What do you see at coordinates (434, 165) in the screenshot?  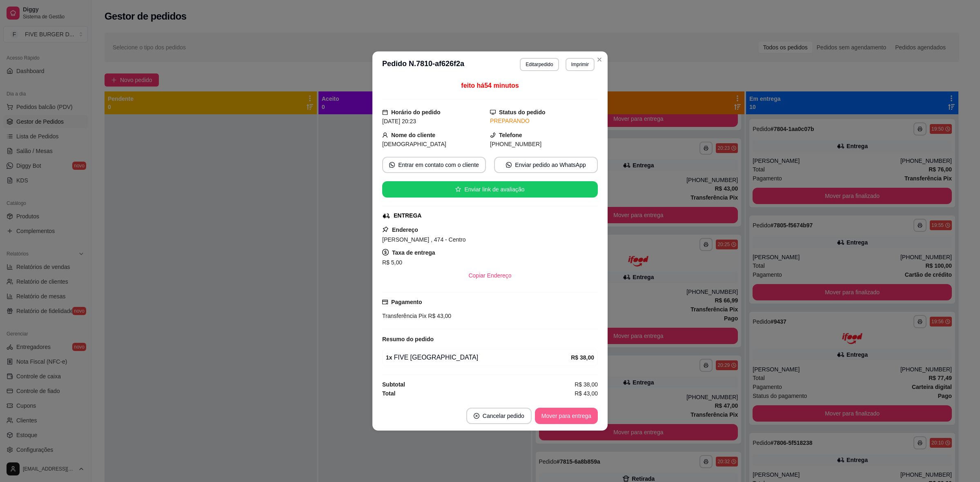 I see `button: whats-appEntrar em contato com o cliente` at bounding box center [434, 165].